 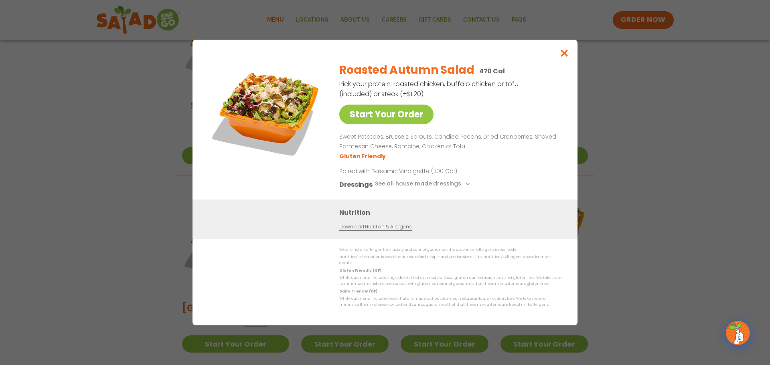 What do you see at coordinates (267, 112) in the screenshot?
I see `img: Featured product photo for Roasted Autumn Salad` at bounding box center [267, 112].